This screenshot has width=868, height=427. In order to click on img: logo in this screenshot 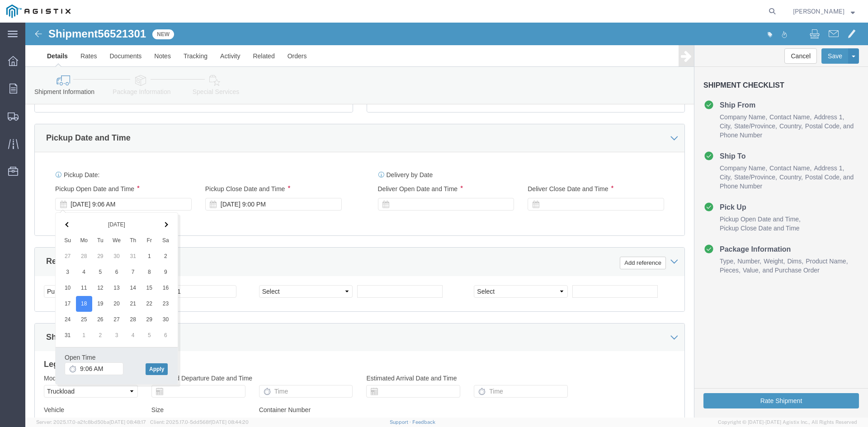, I will do `click(39, 12)`.